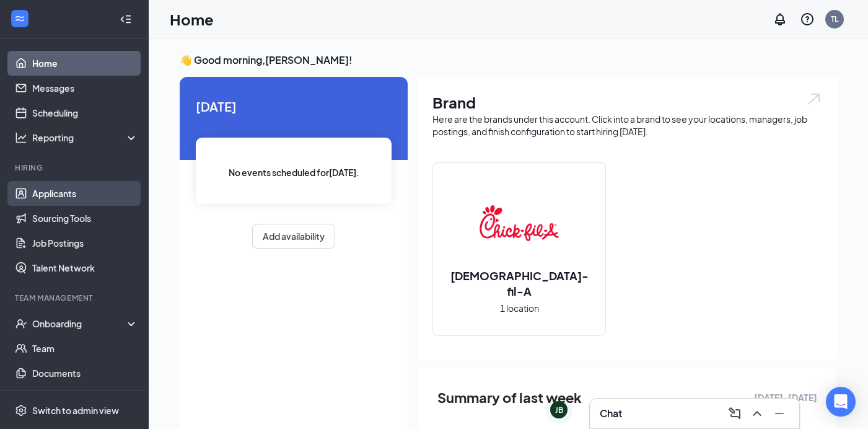  I want to click on span: 1 location, so click(519, 308).